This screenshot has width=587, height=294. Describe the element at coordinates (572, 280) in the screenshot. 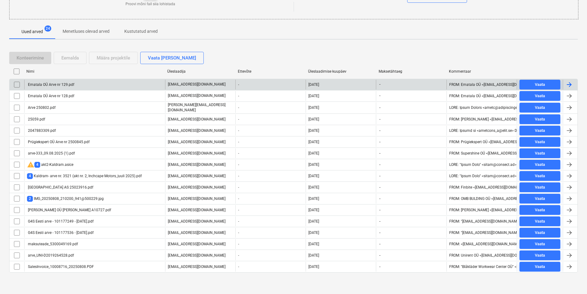

I see `div: Chat Widget` at that location.